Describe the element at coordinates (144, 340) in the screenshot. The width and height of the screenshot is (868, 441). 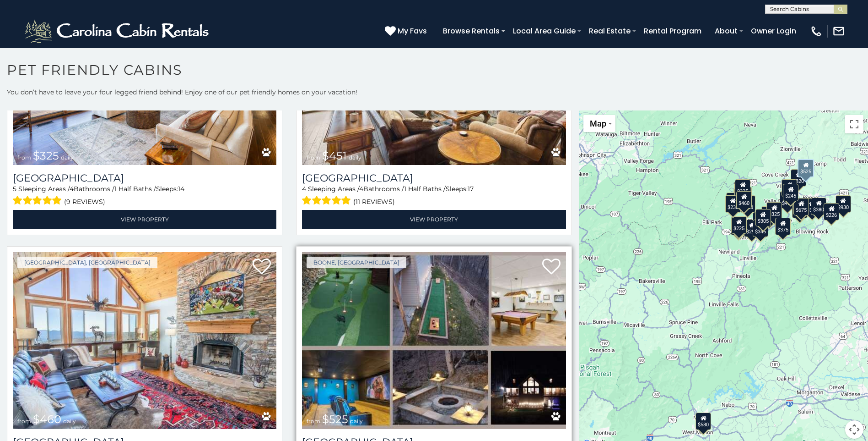
I see `a: Mile High Lodge from $460 daily` at that location.